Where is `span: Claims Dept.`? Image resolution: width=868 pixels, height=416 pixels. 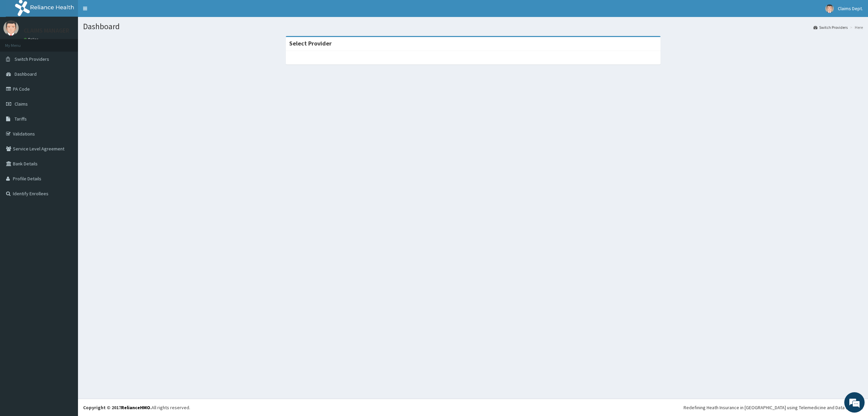
span: Claims Dept. is located at coordinates (850, 8).